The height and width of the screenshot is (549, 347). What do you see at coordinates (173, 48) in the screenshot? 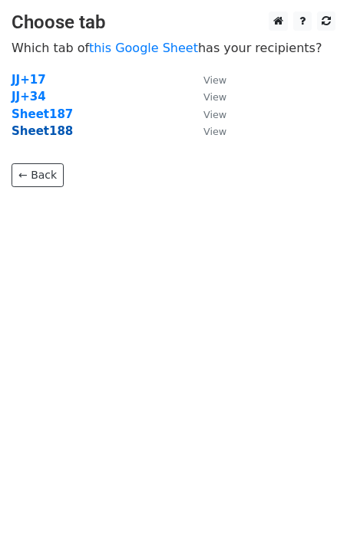
I see `p: Which tab of has your recipients?` at bounding box center [173, 48].